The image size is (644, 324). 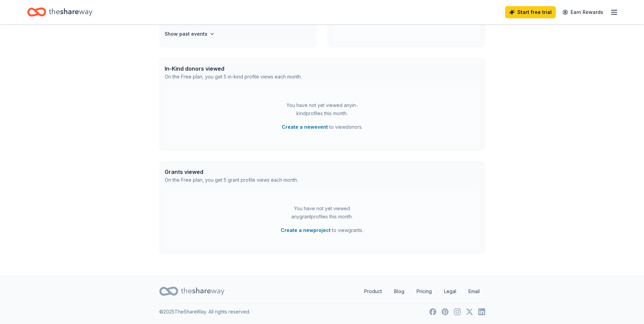 I want to click on p: © 2025 TheShareWay. All rights reserved., so click(x=205, y=312).